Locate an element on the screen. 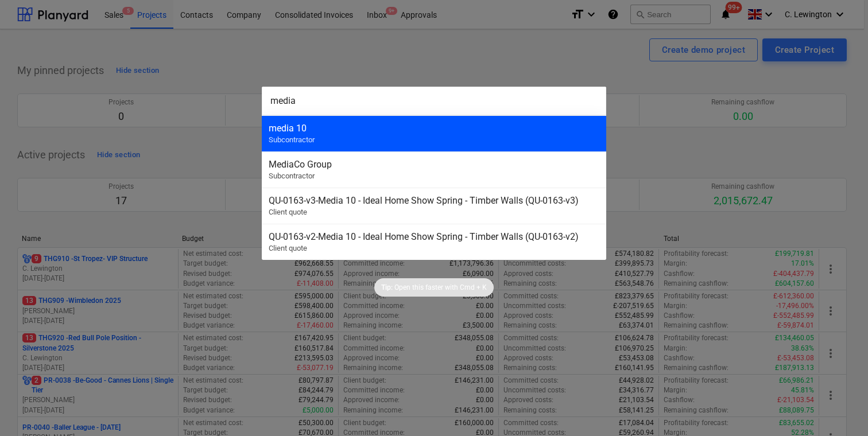  div: media 10Subcontractor is located at coordinates (434, 133).